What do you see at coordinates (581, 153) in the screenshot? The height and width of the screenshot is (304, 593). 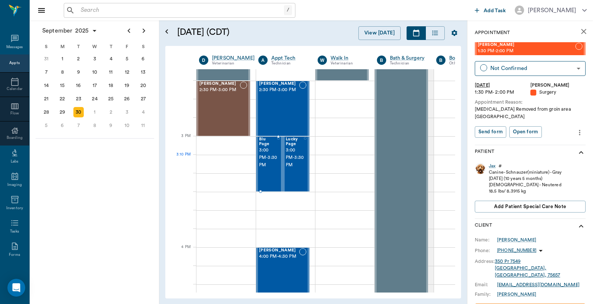 I see `svg: show more` at bounding box center [581, 153].